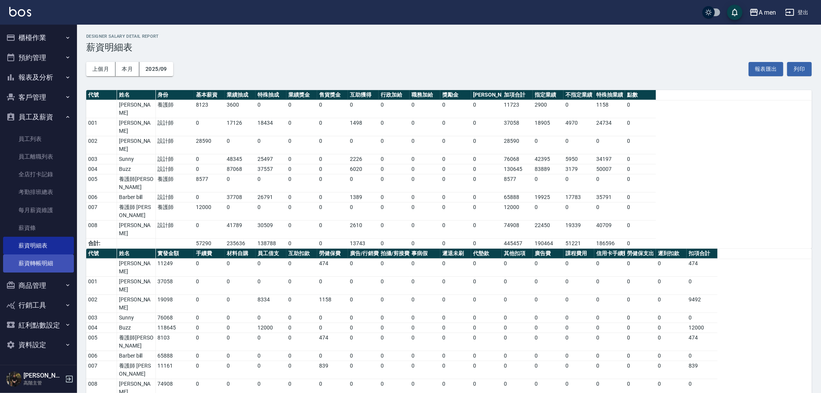  What do you see at coordinates (175, 229) in the screenshot?
I see `td: 設計師` at bounding box center [175, 229].